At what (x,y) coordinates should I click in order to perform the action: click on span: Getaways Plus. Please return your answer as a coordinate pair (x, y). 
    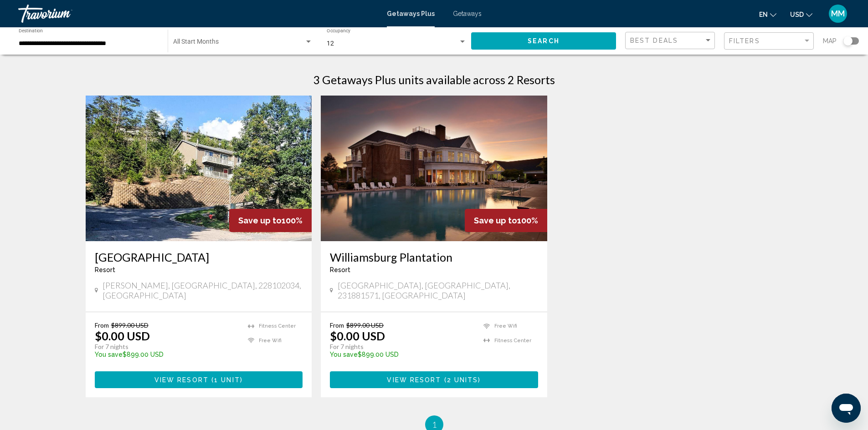
    Looking at the image, I should click on (411, 13).